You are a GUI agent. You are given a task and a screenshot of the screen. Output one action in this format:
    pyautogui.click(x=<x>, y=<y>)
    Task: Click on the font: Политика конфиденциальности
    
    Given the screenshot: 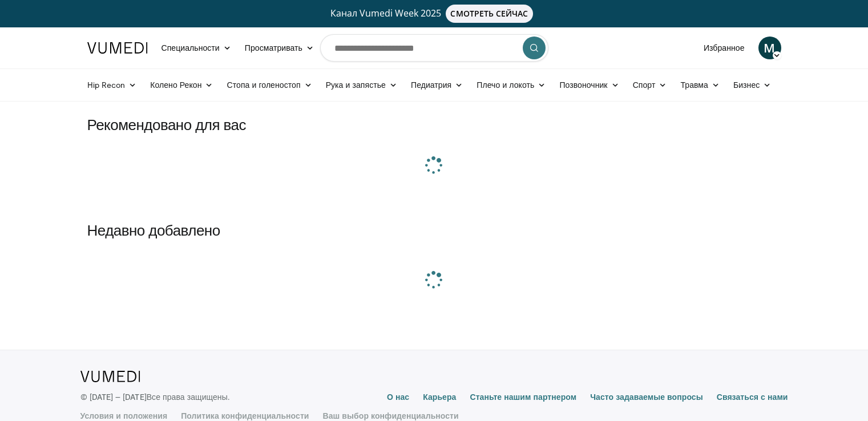 What is the action you would take?
    pyautogui.click(x=245, y=415)
    